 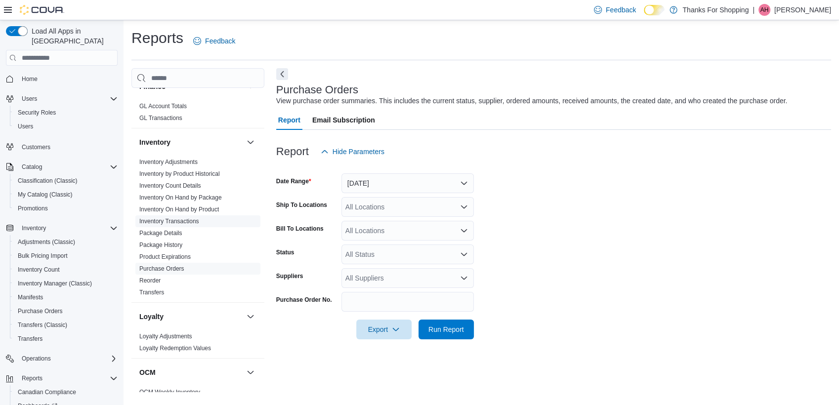 I want to click on h3: Loyalty, so click(x=151, y=317).